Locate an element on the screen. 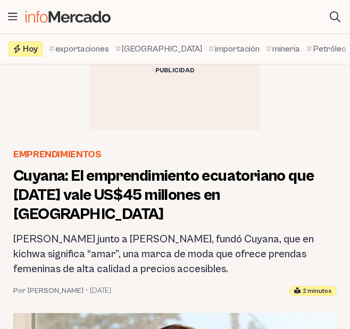 Image resolution: width=350 pixels, height=329 pixels. span: Hoy is located at coordinates (30, 49).